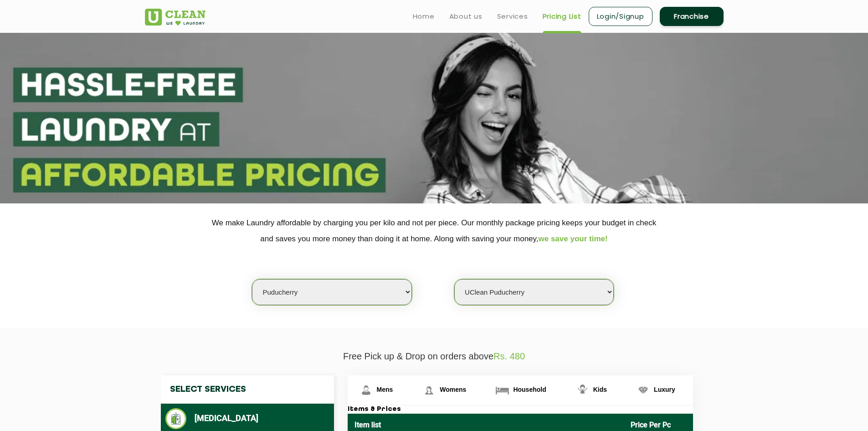 The height and width of the screenshot is (431, 868). I want to click on h4: Select Services, so click(248, 389).